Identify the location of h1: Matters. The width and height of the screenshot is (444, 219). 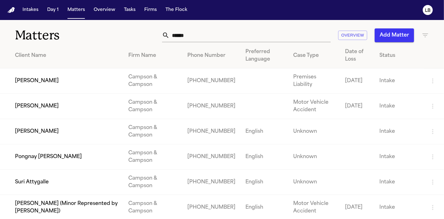
(72, 35).